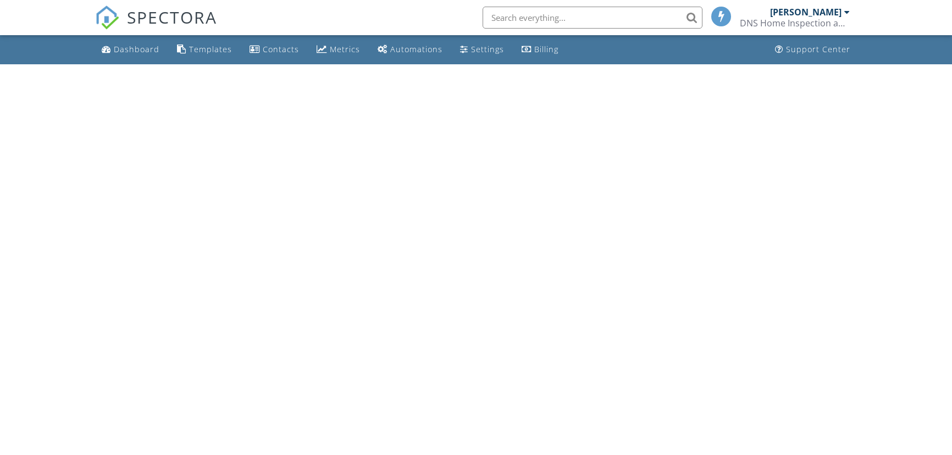 This screenshot has width=952, height=455. What do you see at coordinates (204, 49) in the screenshot?
I see `a: Templates` at bounding box center [204, 49].